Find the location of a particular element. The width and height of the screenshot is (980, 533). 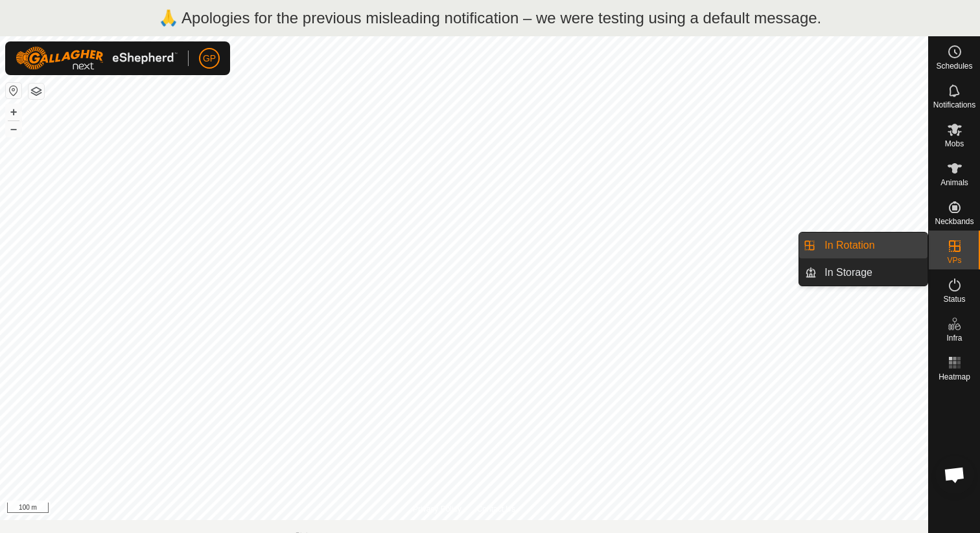

img: Gallagher Logo is located at coordinates (97, 59).